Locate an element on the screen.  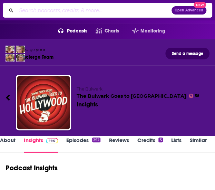
button: Send a message is located at coordinates (187, 53).